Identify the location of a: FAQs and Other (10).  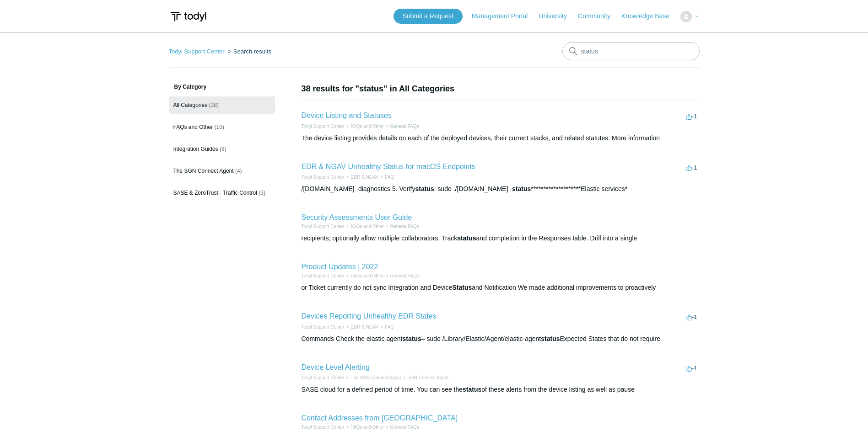
(221, 127).